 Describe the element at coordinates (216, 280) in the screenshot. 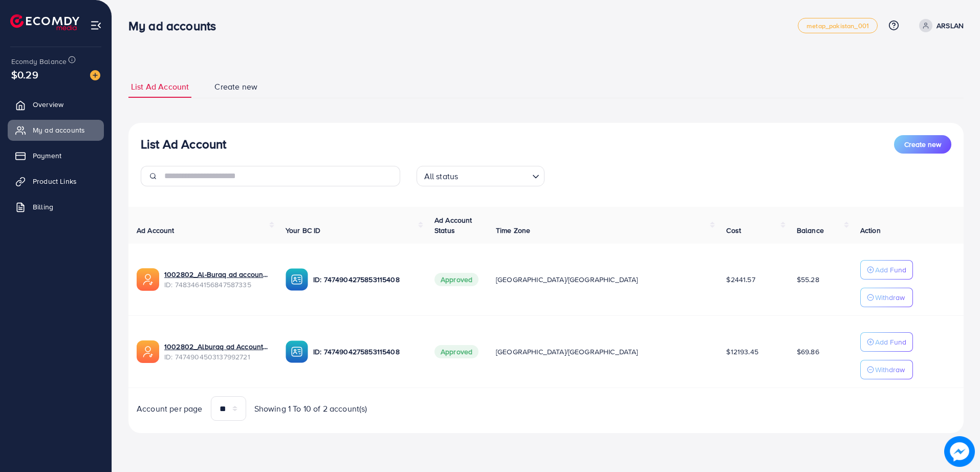

I see `div: <span class='underline'>1002802_Al-Buraq ad account 02_1742380041767</span></br>7483464156847587335` at that location.